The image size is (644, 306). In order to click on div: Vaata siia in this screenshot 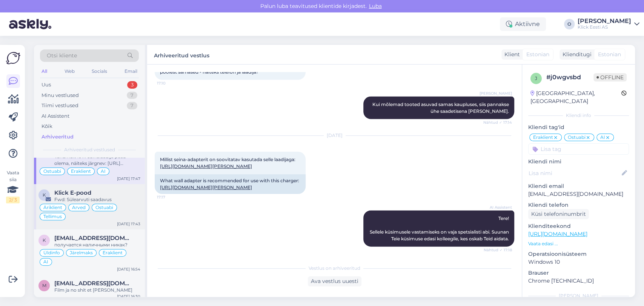, I will do `click(13, 186)`.